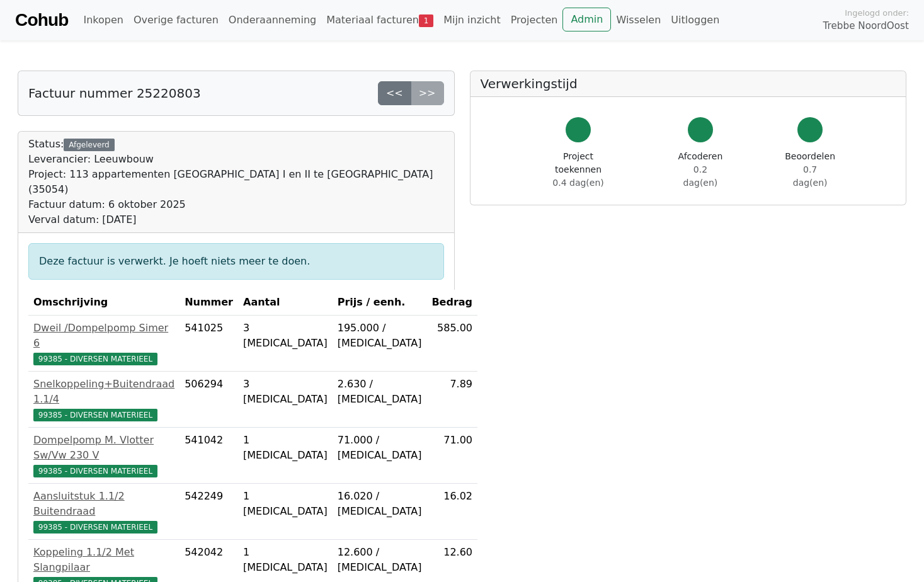 The height and width of the screenshot is (582, 924). I want to click on div: Dompelpomp M. Vlotter Sw/Vw 230 V, so click(104, 448).